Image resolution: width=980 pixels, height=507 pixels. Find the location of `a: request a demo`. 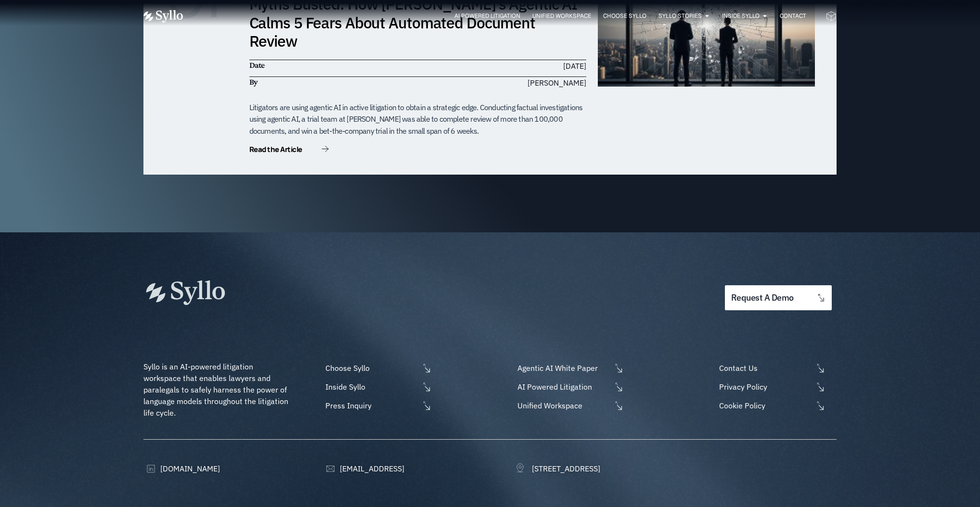

a: request a demo is located at coordinates (778, 298).